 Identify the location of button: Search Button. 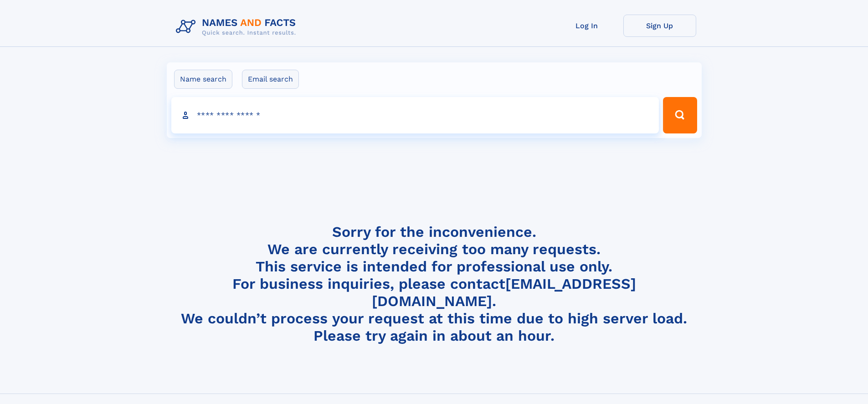
(680, 115).